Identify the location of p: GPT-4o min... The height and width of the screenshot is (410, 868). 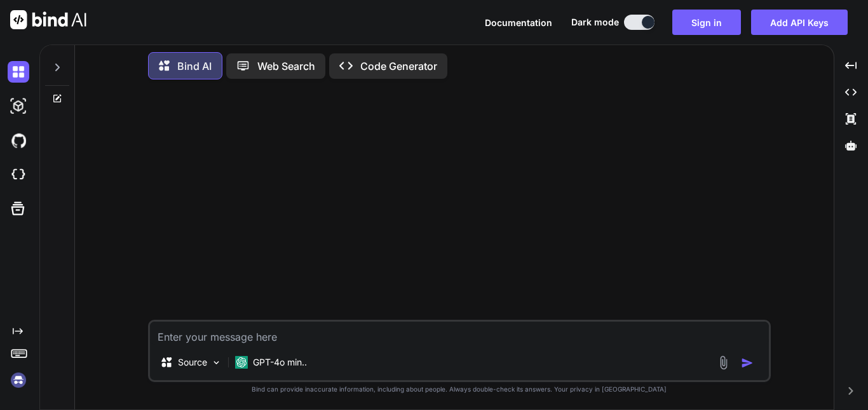
(279, 362).